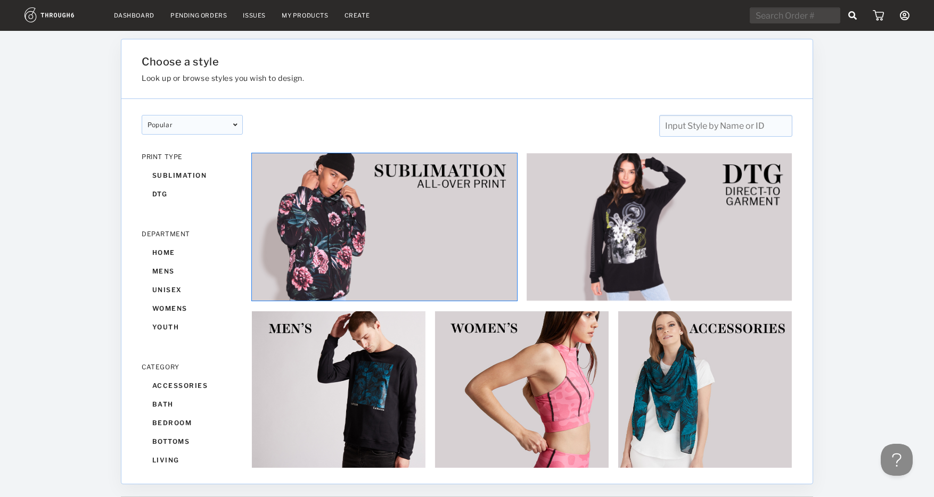 The width and height of the screenshot is (934, 497). I want to click on div: dtg, so click(192, 194).